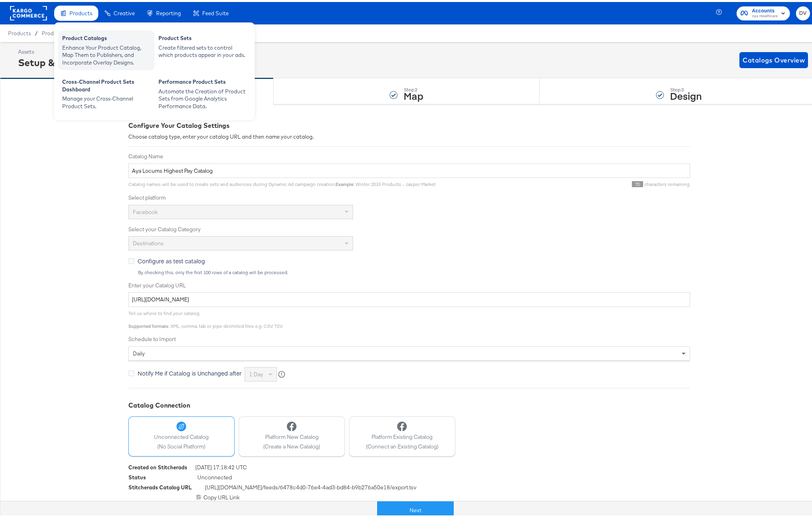 The height and width of the screenshot is (517, 812). I want to click on span: 1 day, so click(256, 373).